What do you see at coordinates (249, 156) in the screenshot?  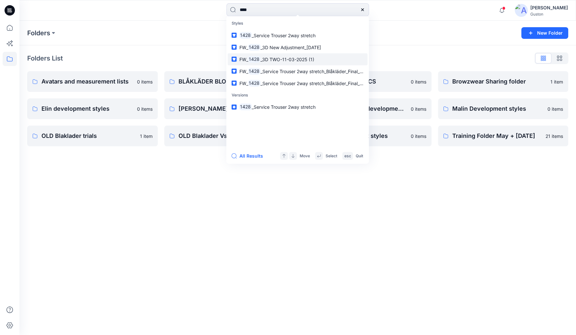 I see `button: All Results` at bounding box center [249, 156].